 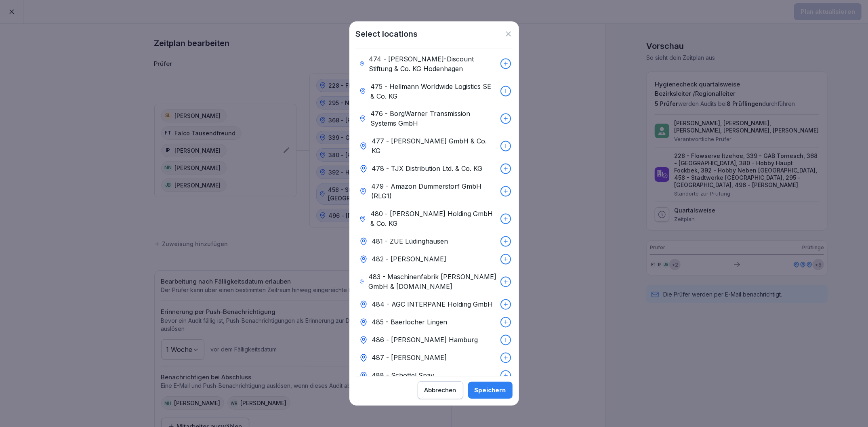 What do you see at coordinates (433, 304) in the screenshot?
I see `p: 484 - AGC INTERPANE Holding GmbH` at bounding box center [433, 304].